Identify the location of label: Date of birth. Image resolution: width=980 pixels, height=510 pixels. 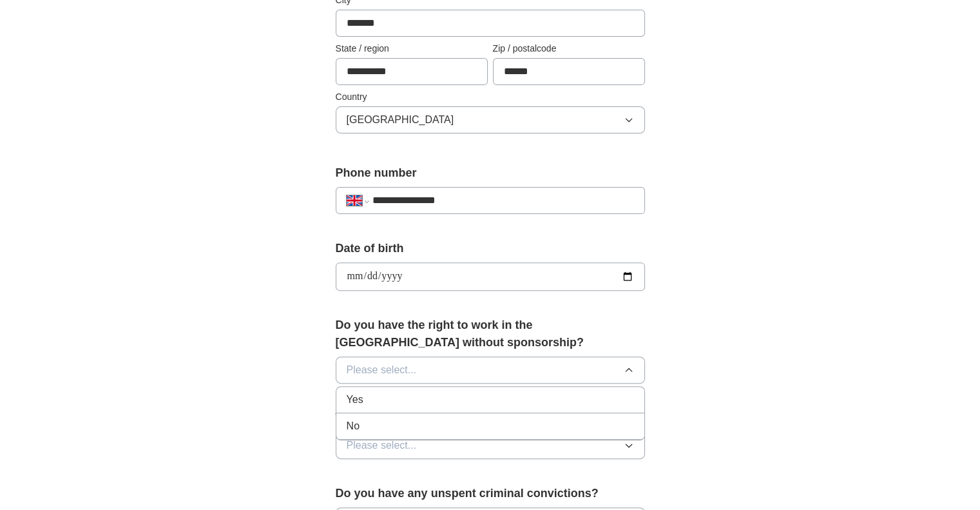
(490, 248).